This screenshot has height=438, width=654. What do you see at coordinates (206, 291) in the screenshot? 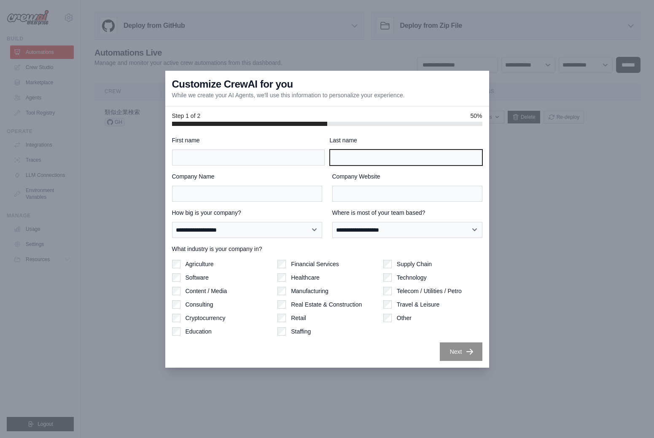
I see `label: Content / Media` at bounding box center [206, 291].